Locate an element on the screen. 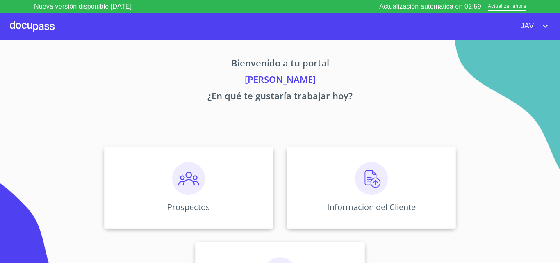  p: Actualización automatica en 02:59 is located at coordinates (430, 7).